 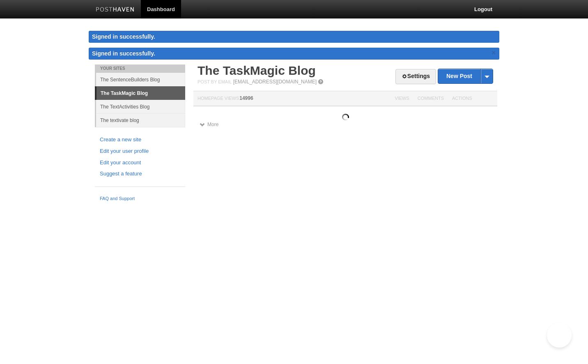 I want to click on th: Homepage Views, so click(x=292, y=99).